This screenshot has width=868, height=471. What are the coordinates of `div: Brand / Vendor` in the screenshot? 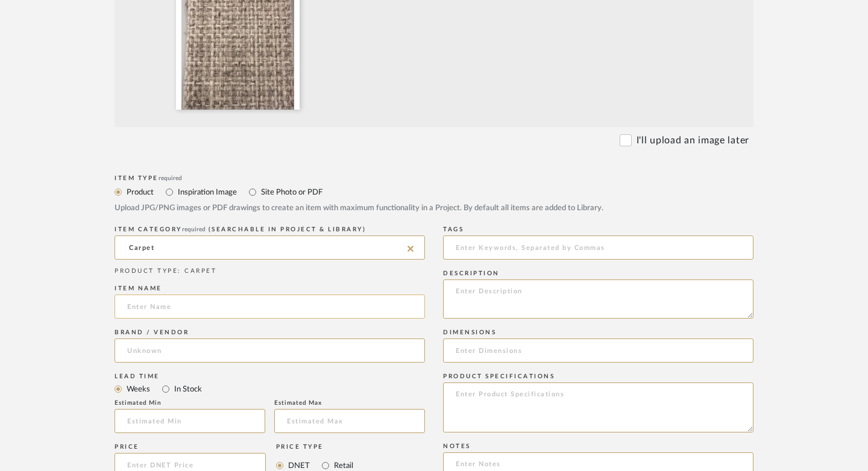 It's located at (270, 333).